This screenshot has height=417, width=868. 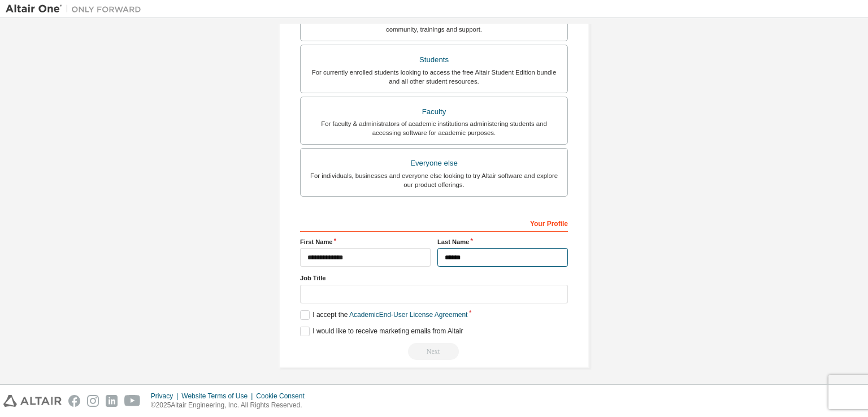 I want to click on div: Email already exists, so click(x=434, y=351).